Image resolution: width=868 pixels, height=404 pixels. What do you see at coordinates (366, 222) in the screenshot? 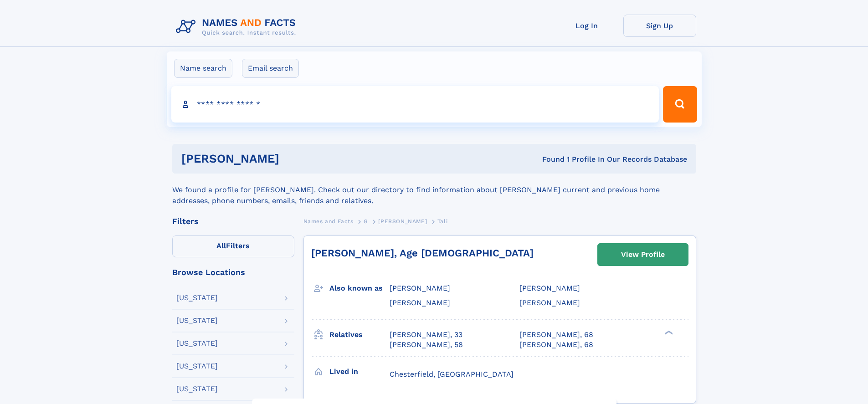
I see `span: G` at bounding box center [366, 222].